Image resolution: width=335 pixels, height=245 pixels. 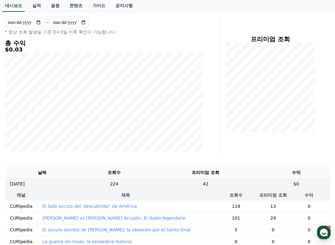 What do you see at coordinates (87, 242) in the screenshot?
I see `p: La guerra sin rosas: la verdadera historia` at bounding box center [87, 242].